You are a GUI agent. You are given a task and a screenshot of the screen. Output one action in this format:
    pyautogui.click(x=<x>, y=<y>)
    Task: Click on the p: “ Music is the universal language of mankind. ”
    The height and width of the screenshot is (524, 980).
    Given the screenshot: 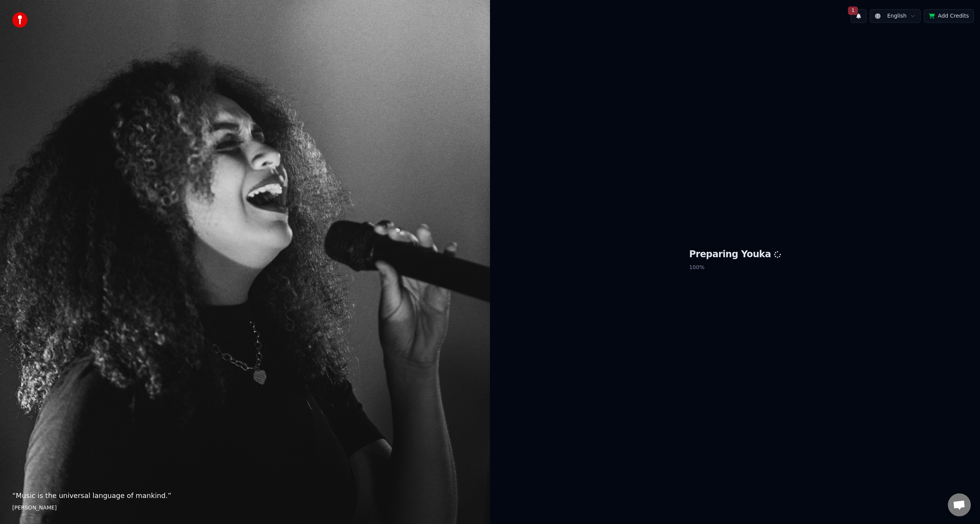 What is the action you would take?
    pyautogui.click(x=245, y=496)
    